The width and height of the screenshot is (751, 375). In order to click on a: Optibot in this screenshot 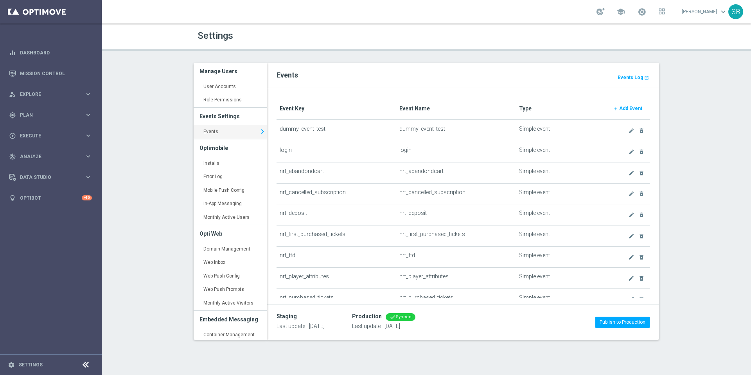, I will do `click(51, 197)`.